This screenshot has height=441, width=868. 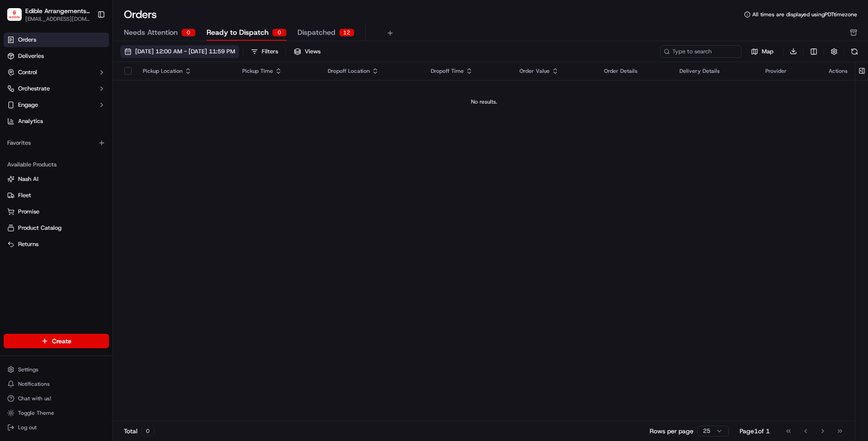 What do you see at coordinates (56, 341) in the screenshot?
I see `button: Create` at bounding box center [56, 341].